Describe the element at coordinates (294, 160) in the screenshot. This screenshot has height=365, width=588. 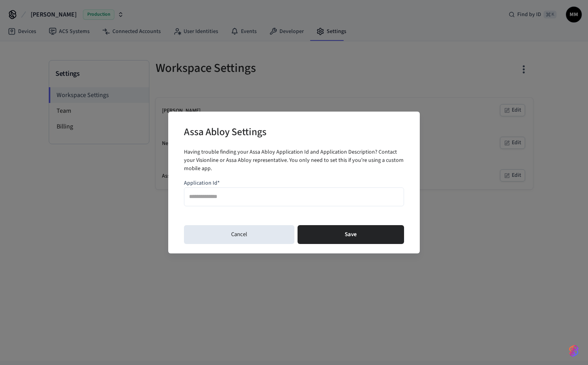
I see `div: Having trouble finding your Assa Abloy Application Id and Application Description? Contact your V...` at that location.